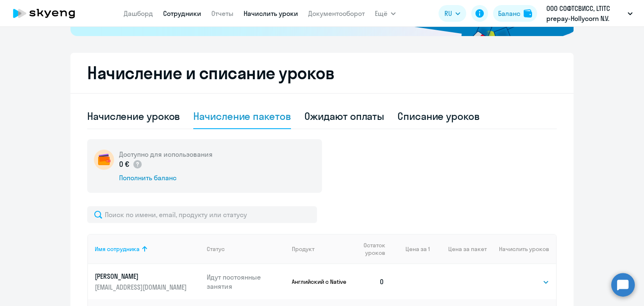  Describe the element at coordinates (344, 116) in the screenshot. I see `div: Ожидают оплаты` at that location.